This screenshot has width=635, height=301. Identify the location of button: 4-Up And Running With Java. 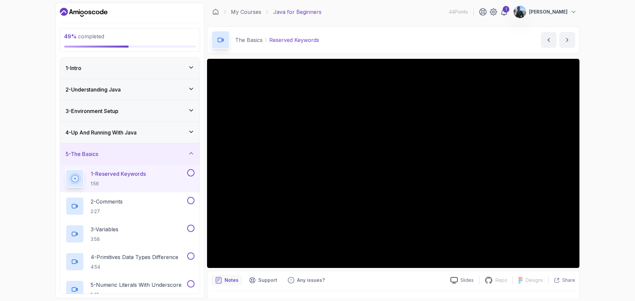
(130, 133).